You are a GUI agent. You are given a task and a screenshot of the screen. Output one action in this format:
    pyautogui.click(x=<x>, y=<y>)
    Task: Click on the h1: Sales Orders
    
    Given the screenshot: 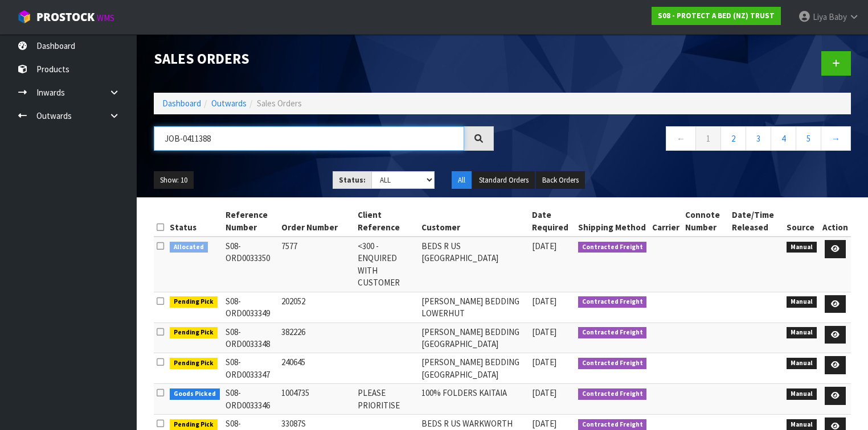 What is the action you would take?
    pyautogui.click(x=324, y=59)
    